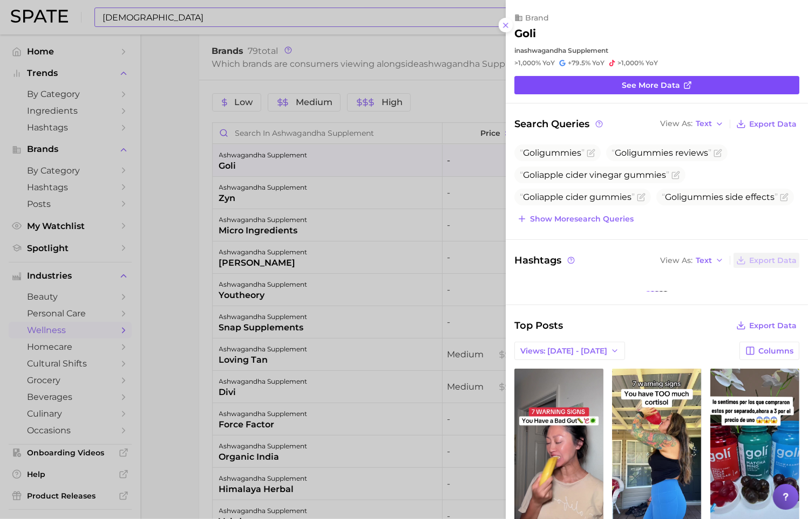 This screenshot has width=808, height=519. Describe the element at coordinates (525, 33) in the screenshot. I see `h2: goli` at that location.